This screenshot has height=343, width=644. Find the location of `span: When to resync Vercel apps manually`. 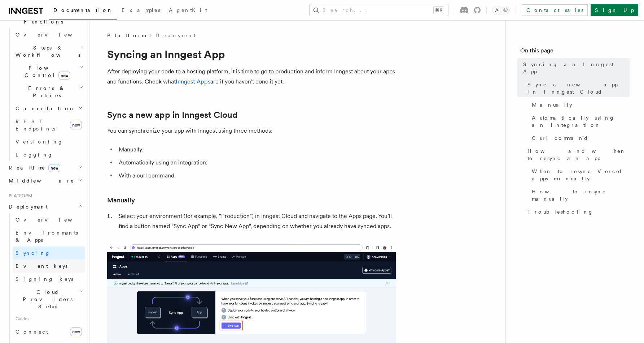

span: When to resync Vercel apps manually is located at coordinates (581, 175).